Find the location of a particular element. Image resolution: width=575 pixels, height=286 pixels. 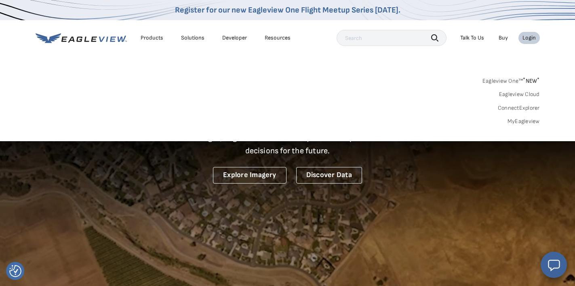

div: Resources is located at coordinates (278, 38).